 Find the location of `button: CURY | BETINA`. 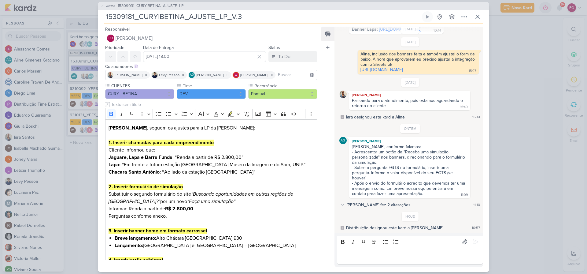

button: CURY | BETINA is located at coordinates (140, 94).